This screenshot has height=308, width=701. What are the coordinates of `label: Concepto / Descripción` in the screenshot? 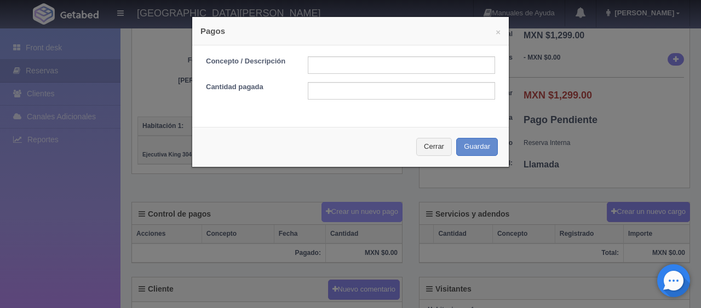 It's located at (249, 61).